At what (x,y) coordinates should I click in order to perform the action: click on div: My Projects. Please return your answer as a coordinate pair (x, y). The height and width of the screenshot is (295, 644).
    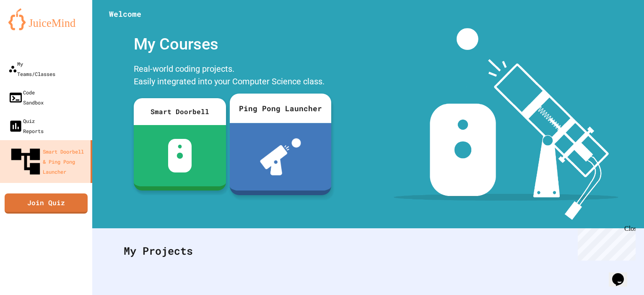
    Looking at the image, I should click on (368, 251).